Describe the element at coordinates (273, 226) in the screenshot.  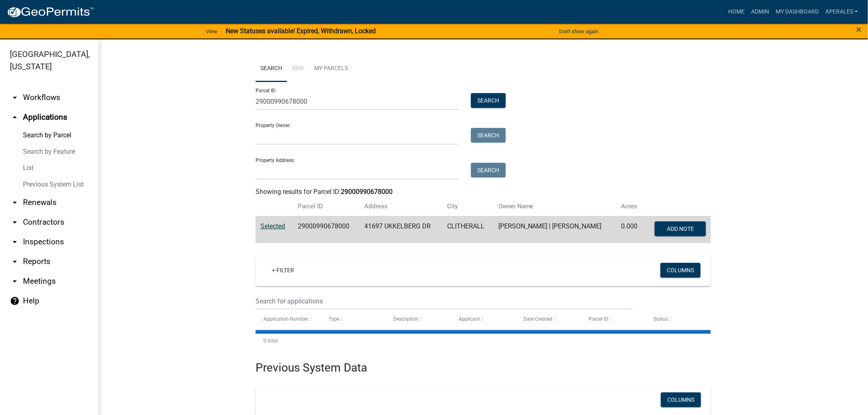
I see `span: Selected` at that location.